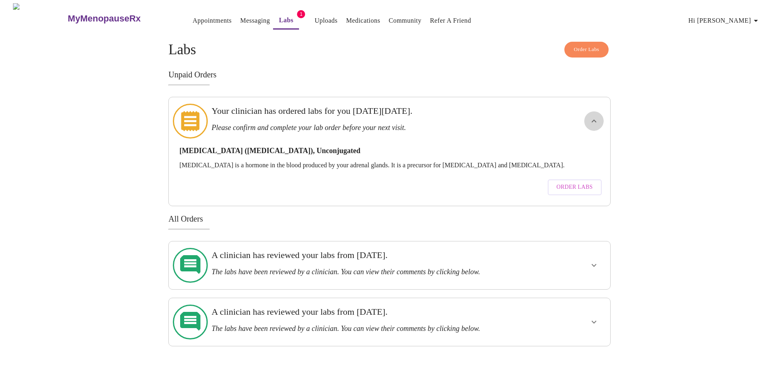 This screenshot has height=369, width=779. Describe the element at coordinates (212, 21) in the screenshot. I see `a: Appointments` at that location.